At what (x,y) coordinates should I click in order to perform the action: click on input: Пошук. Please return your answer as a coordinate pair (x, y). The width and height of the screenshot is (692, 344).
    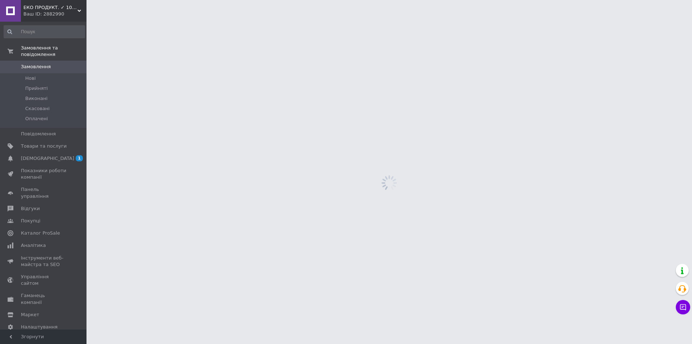
    Looking at the image, I should click on (44, 32).